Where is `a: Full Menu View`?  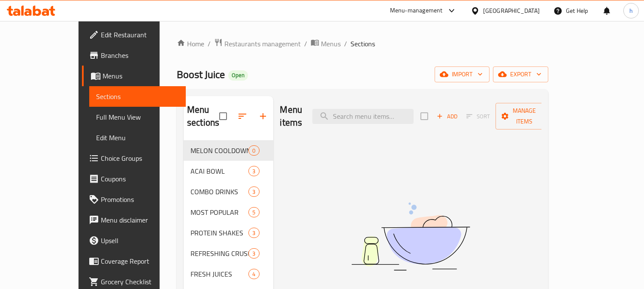 a: Full Menu View is located at coordinates (138, 117).